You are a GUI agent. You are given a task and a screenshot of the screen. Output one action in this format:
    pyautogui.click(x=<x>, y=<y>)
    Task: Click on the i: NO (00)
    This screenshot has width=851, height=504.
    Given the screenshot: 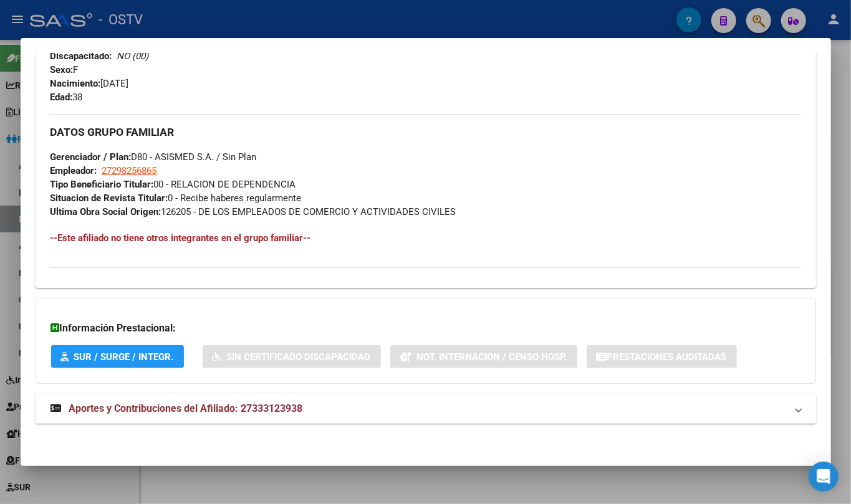 What is the action you would take?
    pyautogui.click(x=133, y=56)
    